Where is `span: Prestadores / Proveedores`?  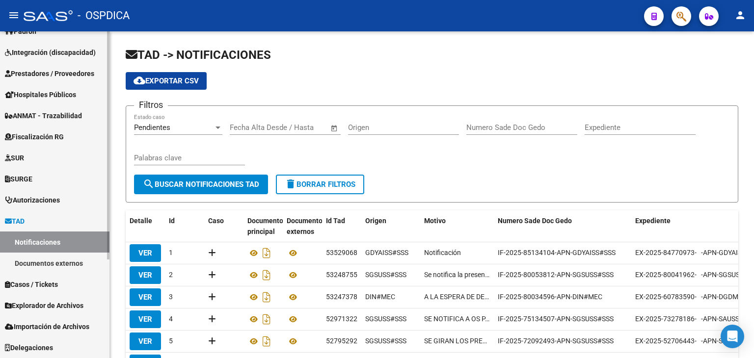 span: Prestadores / Proveedores is located at coordinates (50, 74).